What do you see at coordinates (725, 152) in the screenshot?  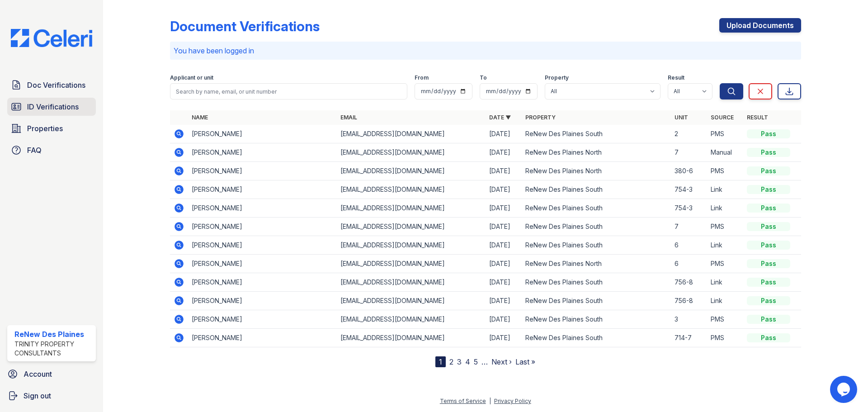 I see `td: Manual` at bounding box center [725, 152].